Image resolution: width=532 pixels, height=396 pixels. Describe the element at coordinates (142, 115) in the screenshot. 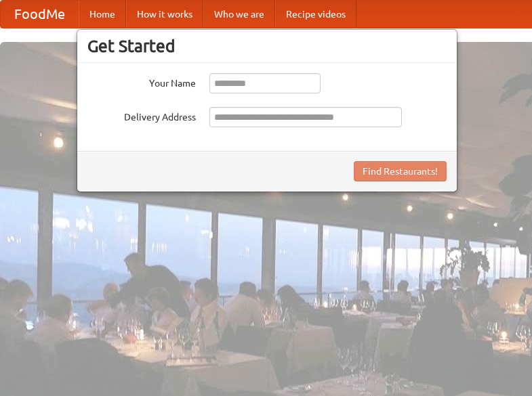

I see `label: Delivery Address` at that location.